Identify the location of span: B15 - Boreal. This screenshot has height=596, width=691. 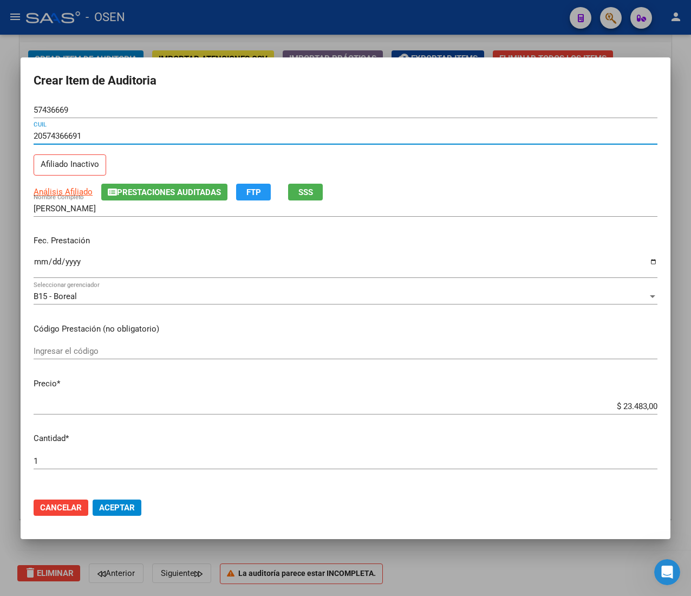
(55, 296).